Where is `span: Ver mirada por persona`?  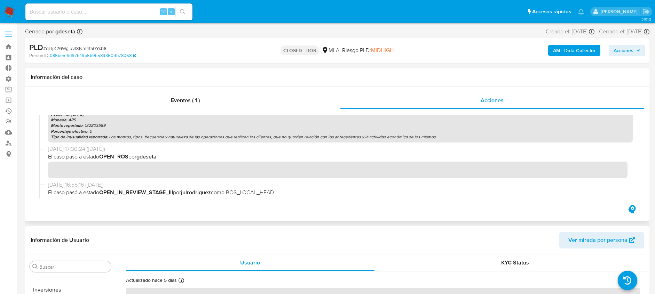 span: Ver mirada por persona is located at coordinates (598, 240).